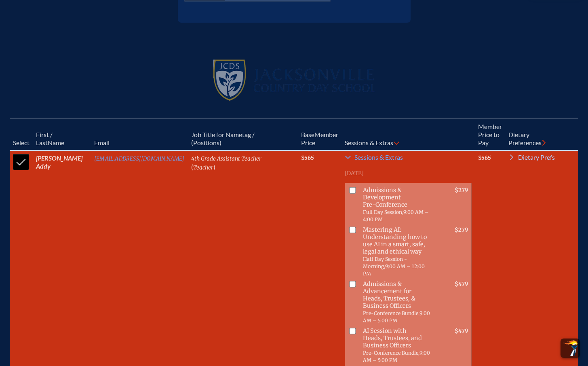  Describe the element at coordinates (490, 134) in the screenshot. I see `th: Member Price to Pay` at that location.